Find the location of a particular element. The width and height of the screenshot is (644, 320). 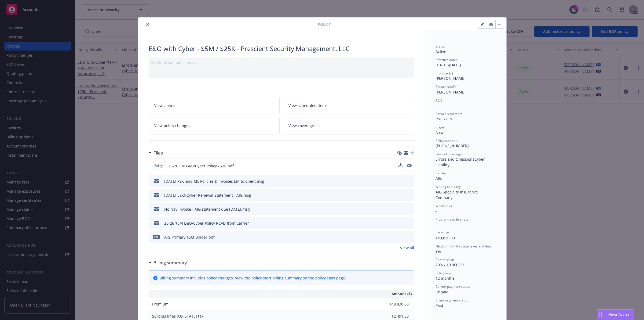

input: 0.00 is located at coordinates (394, 304).